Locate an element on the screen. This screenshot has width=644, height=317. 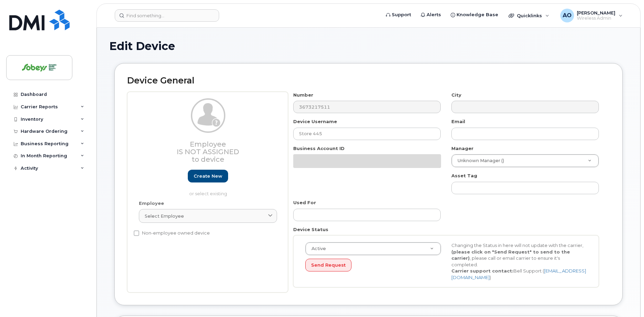
strong: (please click on "Send Request" to send to the carrier) is located at coordinates (510, 255).